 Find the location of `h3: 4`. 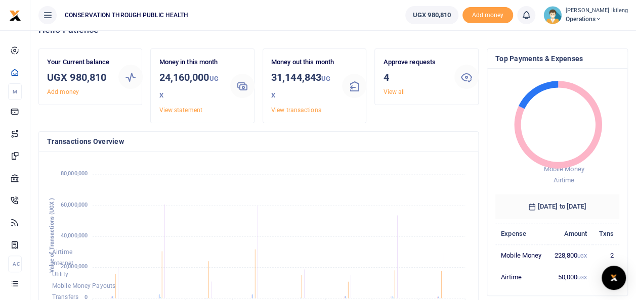

h3: 4 is located at coordinates (414, 77).